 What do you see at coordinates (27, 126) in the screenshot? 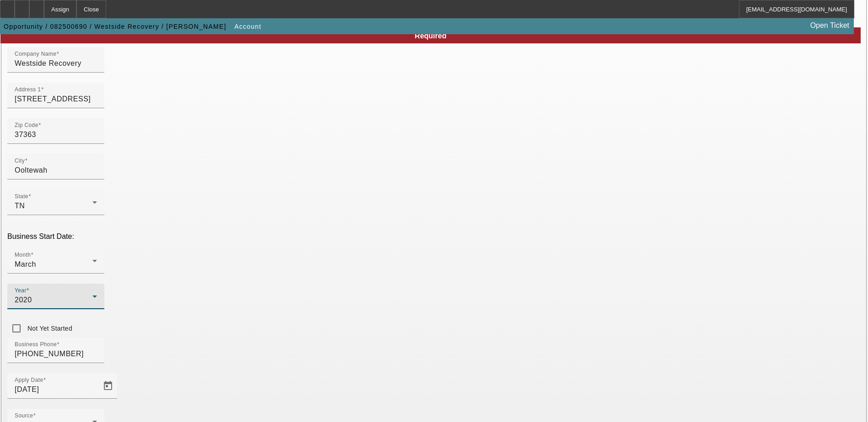
I see `mat-label: Zip Code` at bounding box center [27, 126].